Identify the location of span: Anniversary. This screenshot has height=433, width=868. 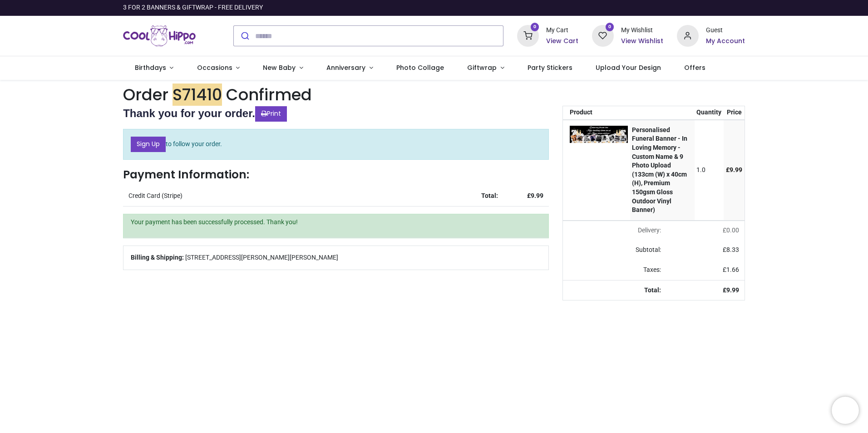
(346, 68).